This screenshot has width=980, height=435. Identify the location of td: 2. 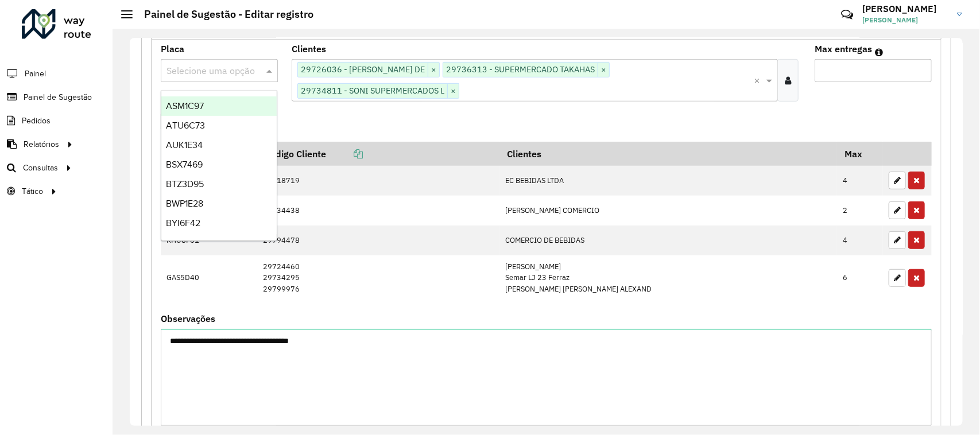
(860, 210).